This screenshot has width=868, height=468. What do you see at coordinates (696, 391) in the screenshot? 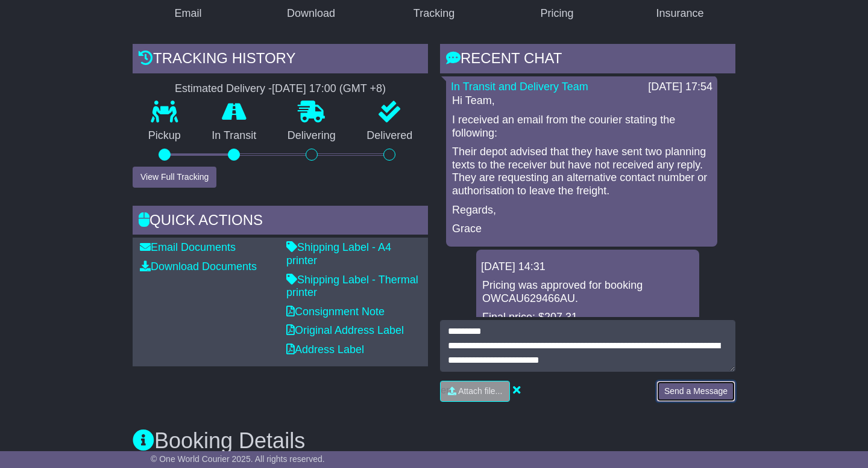
I see `button: Send a Message` at bounding box center [696, 391].